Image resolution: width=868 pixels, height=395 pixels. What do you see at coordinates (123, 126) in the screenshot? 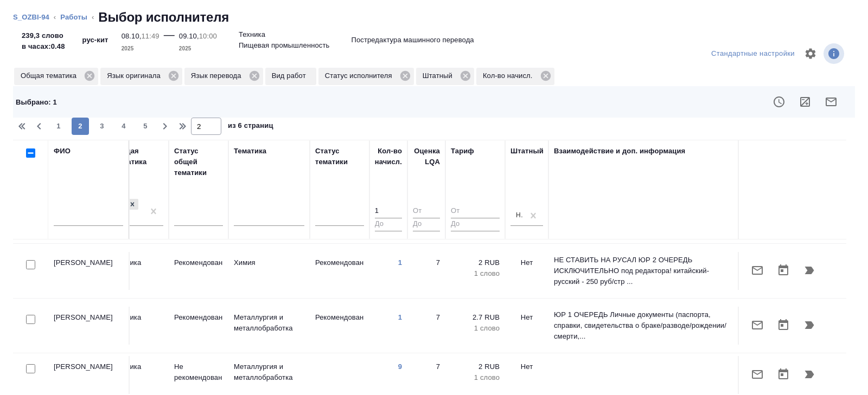
I see `span: 4` at bounding box center [123, 126].